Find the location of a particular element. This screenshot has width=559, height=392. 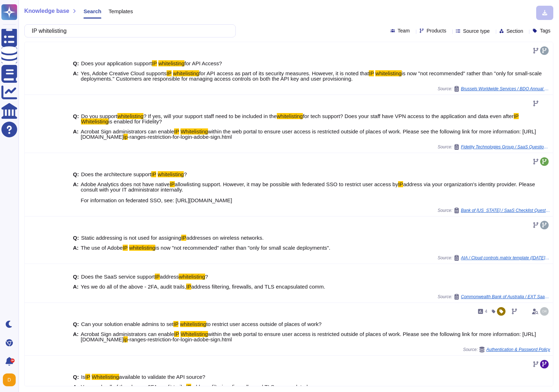

span: Brussels Worldwide Services / BDO Annual Due Diligence Questionnaire 20250515 is located at coordinates (505, 89).